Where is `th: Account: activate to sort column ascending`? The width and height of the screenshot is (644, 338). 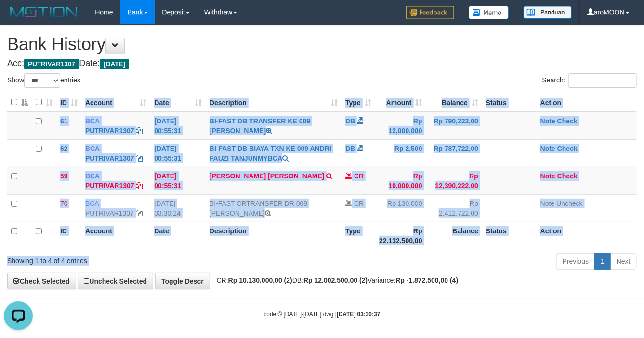
th: Account: activate to sort column ascending is located at coordinates (115, 102).